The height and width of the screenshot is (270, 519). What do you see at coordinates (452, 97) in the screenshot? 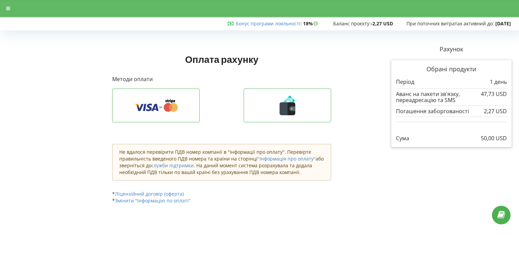
I see `div: Аванс на пакети зв'язку, переадресацію та SMS` at bounding box center [452, 97].